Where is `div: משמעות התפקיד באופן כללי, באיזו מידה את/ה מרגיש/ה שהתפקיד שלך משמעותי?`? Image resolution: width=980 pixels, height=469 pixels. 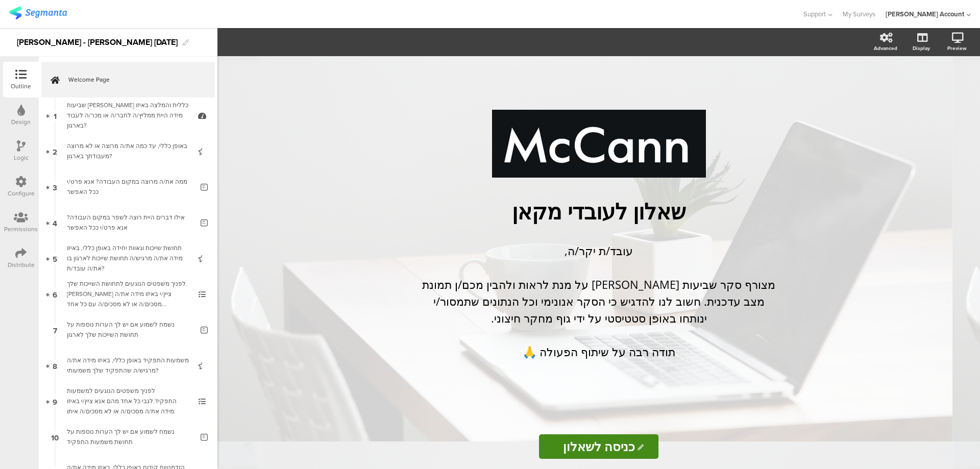
div: משמעות התפקיד באופן כללי, באיזו מידה את/ה מרגיש/ה שהתפקיד שלך משמעותי? is located at coordinates (127, 366).